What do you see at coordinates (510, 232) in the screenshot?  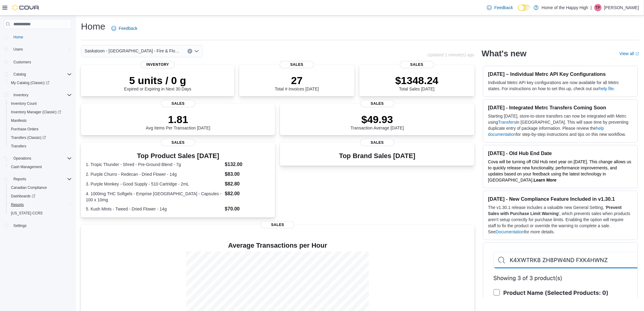 I see `a: Documentation` at bounding box center [510, 232].